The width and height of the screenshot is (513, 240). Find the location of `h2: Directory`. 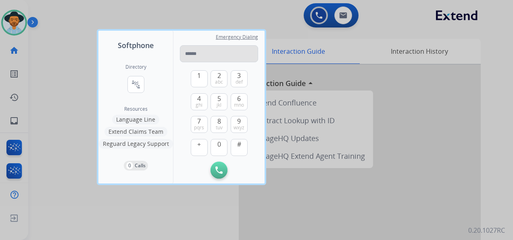

h2: Directory is located at coordinates (136, 67).